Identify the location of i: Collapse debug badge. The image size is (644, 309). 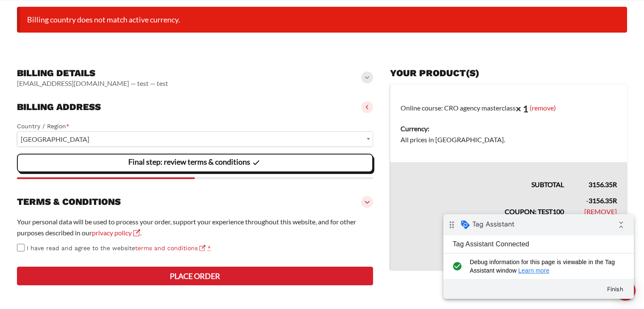
(178, 11).